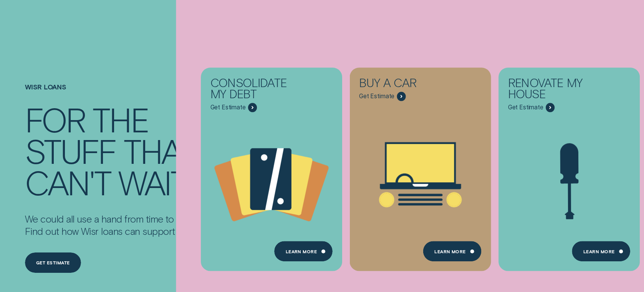 The width and height of the screenshot is (644, 292). What do you see at coordinates (53, 263) in the screenshot?
I see `a: Get estimate` at bounding box center [53, 263].